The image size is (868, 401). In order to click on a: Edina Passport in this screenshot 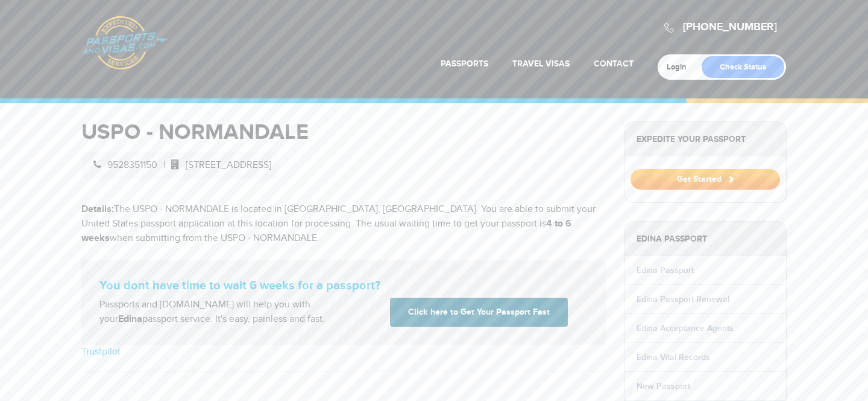, I will do `click(665, 270)`.